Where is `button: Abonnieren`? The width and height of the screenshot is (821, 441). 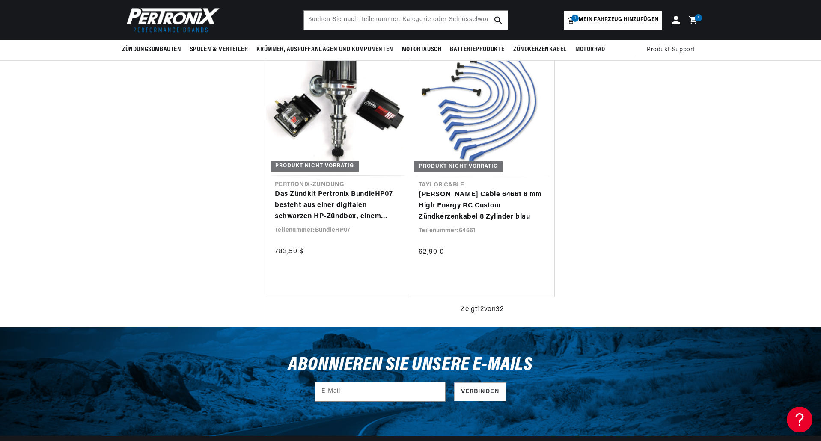 button: Abonnieren is located at coordinates (480, 392).